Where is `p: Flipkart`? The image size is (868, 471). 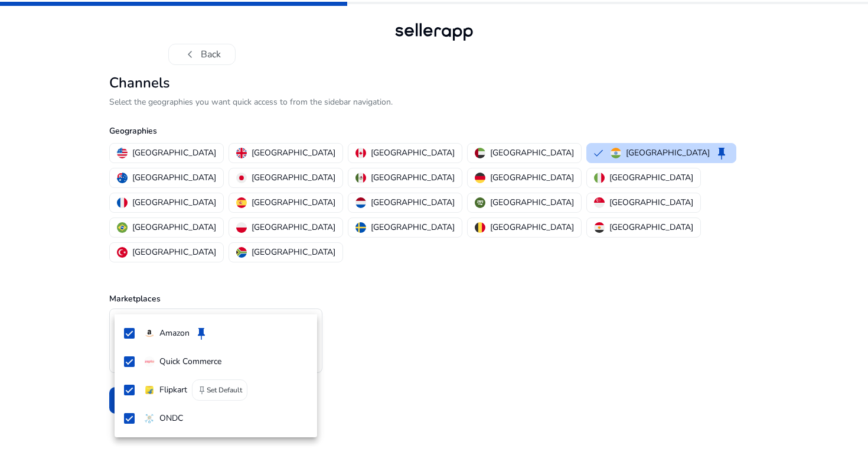
p: Flipkart is located at coordinates (173, 390).